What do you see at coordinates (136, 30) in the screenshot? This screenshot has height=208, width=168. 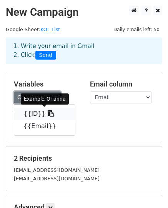 I see `span: Daily emails left: 50` at bounding box center [136, 30].